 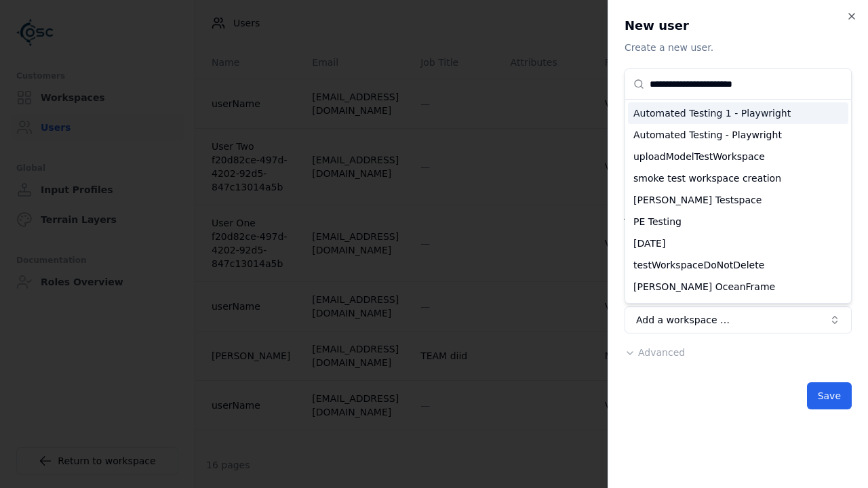 What do you see at coordinates (738, 135) in the screenshot?
I see `div: Automated Testing - Playwright` at bounding box center [738, 135].